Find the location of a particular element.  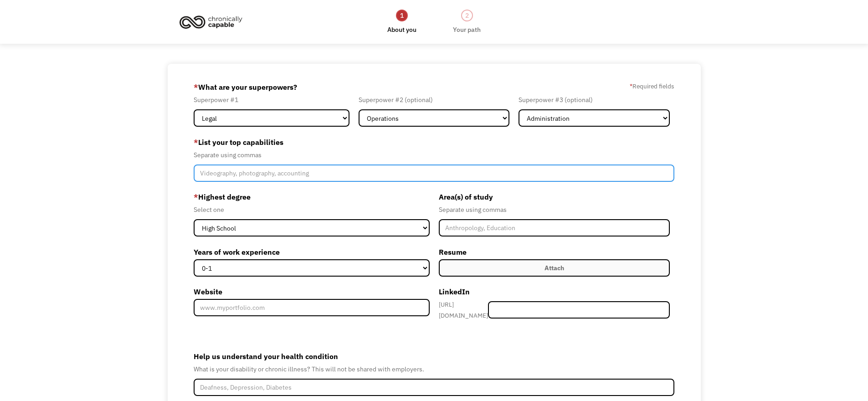

label: Years of work experience is located at coordinates (312, 251).